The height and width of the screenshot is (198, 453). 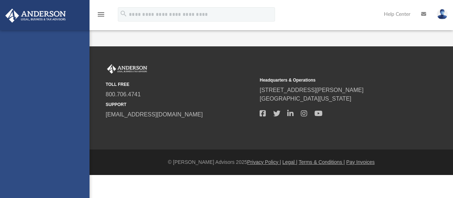 What do you see at coordinates (264, 162) in the screenshot?
I see `a: Privacy Policy |` at bounding box center [264, 162].